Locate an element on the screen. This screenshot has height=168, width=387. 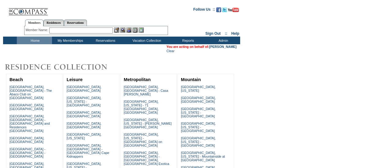
img: Destinations by Exclusive Resorts is located at coordinates (63, 67).